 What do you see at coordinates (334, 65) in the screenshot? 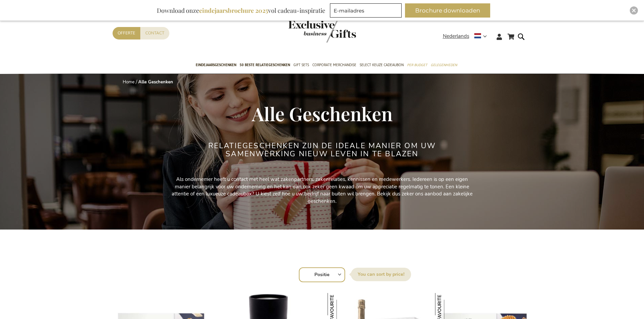
I see `span: Corporate Merchandise` at bounding box center [334, 65].